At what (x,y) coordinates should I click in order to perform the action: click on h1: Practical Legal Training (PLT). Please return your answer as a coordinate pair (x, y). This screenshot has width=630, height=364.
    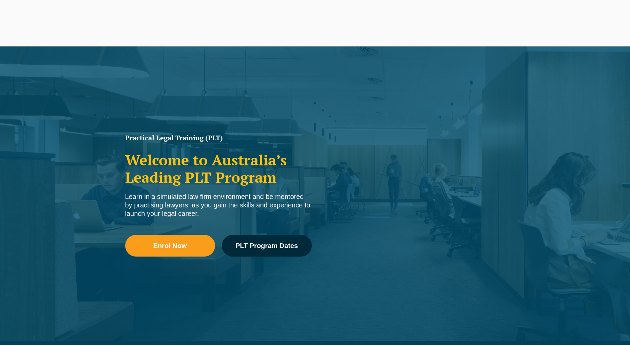
    Looking at the image, I should click on (218, 138).